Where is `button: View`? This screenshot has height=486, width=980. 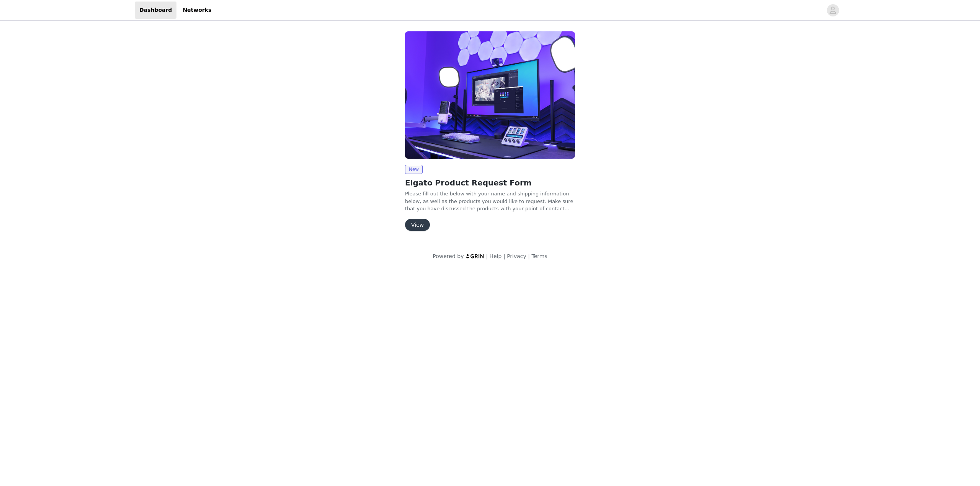
button: View is located at coordinates (417, 225).